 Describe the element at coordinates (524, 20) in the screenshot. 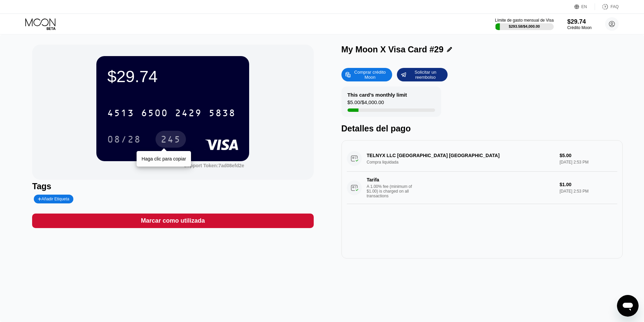

I see `div: Límite de gasto mensual de Visa` at that location.